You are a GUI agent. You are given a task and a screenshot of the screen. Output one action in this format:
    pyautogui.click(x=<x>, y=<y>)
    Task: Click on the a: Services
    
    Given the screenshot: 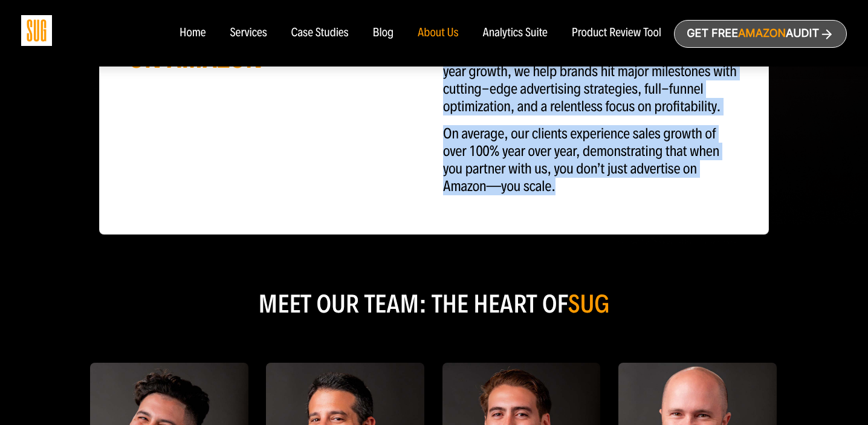 What is the action you would take?
    pyautogui.click(x=248, y=33)
    